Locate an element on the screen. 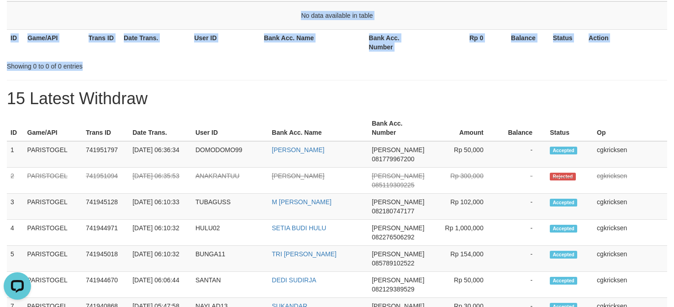 This screenshot has height=307, width=674. td: 3 is located at coordinates (15, 207).